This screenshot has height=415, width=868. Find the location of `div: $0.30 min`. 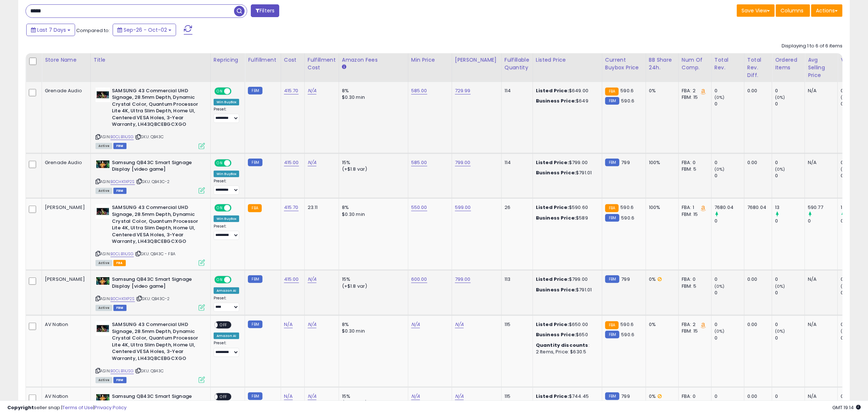

div: $0.30 min is located at coordinates (372, 214).